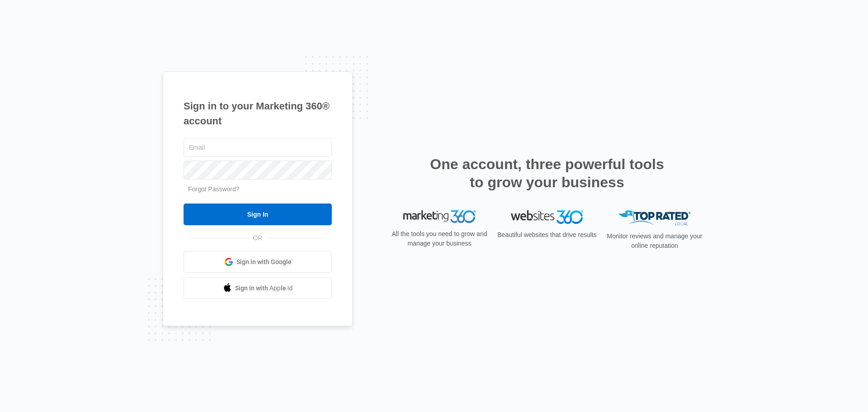  What do you see at coordinates (258, 237) in the screenshot?
I see `span: OR` at bounding box center [258, 237].